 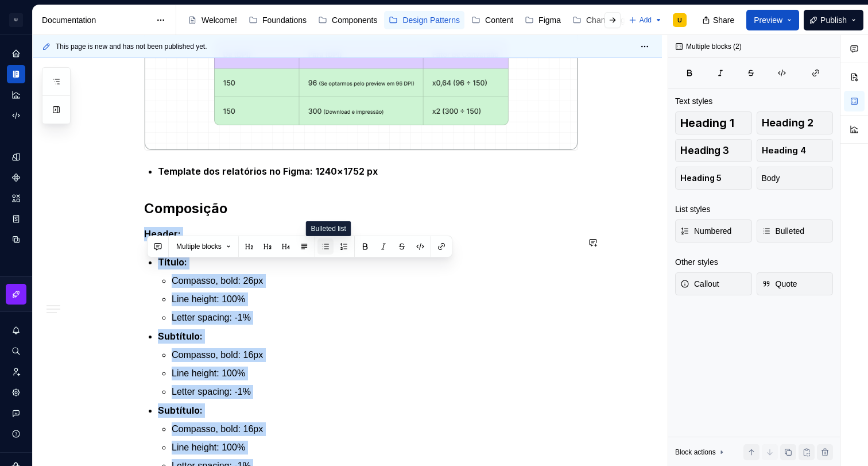 I want to click on button: Add, so click(x=646, y=20).